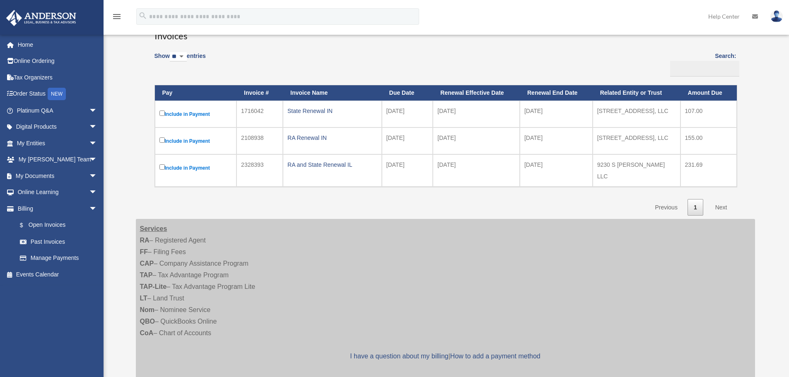 The image size is (789, 377). I want to click on a: Next, so click(721, 207).